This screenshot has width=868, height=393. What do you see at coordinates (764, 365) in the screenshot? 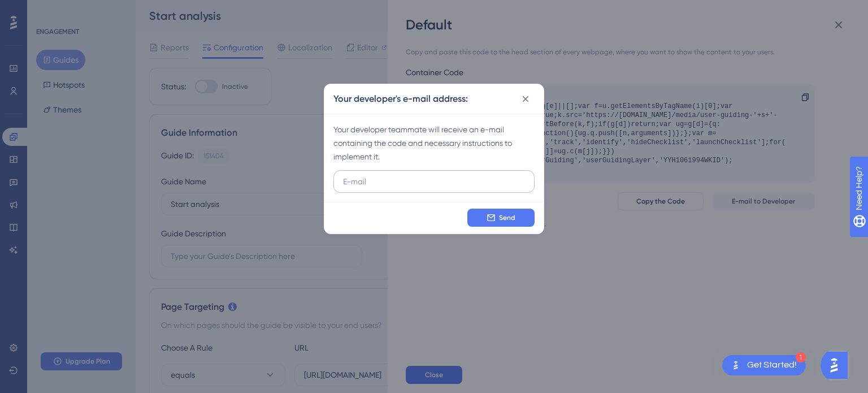
I see `div: Open Get Started! checklist, remaining modules: 1` at bounding box center [764, 365].